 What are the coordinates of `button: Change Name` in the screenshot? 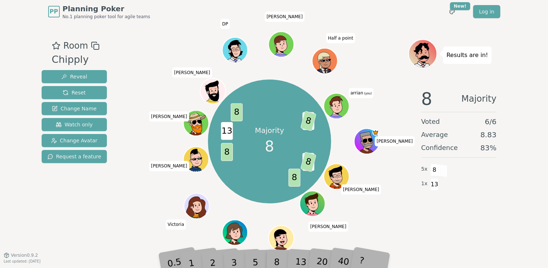 It's located at (74, 108).